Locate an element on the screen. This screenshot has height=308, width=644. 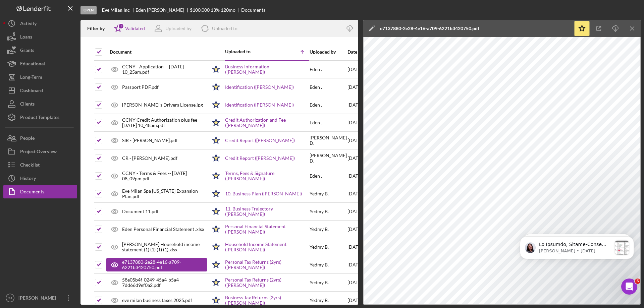
button: Project Overview is located at coordinates (40, 151).